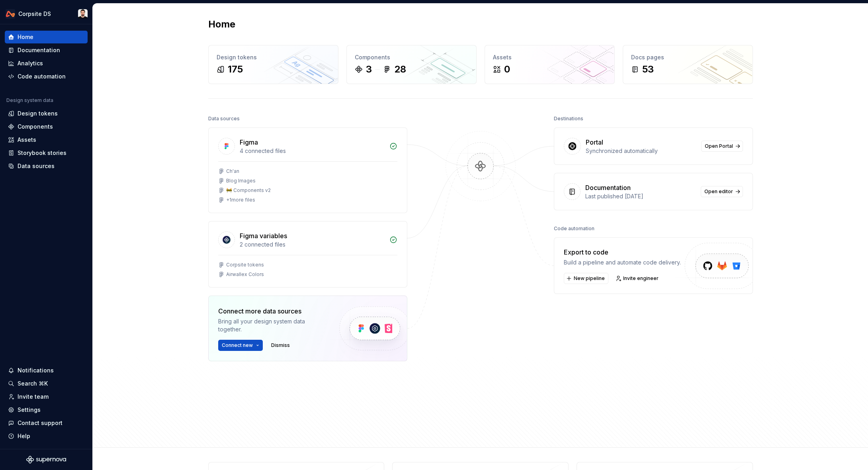 Image resolution: width=868 pixels, height=470 pixels. I want to click on div: Storybook stories, so click(42, 153).